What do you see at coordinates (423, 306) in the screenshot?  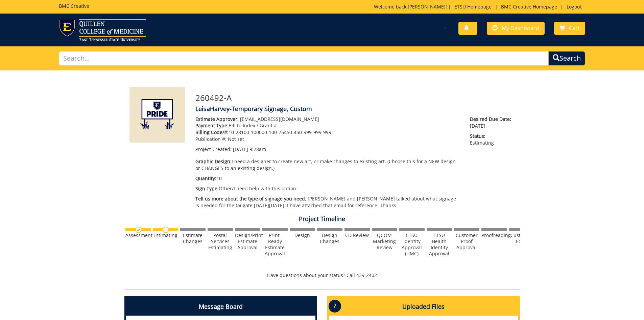 I see `h4: Uploaded Files` at bounding box center [423, 306].